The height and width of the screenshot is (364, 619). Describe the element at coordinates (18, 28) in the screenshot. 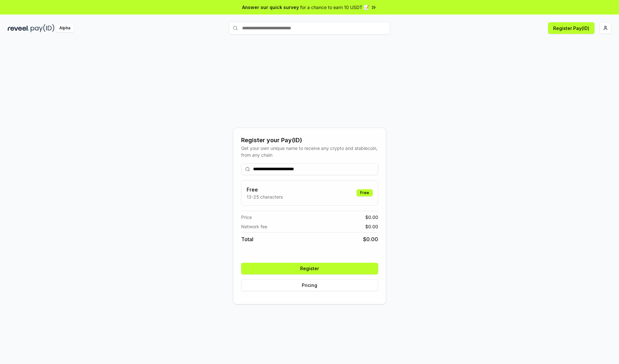

I see `img: reveel_dark` at that location.